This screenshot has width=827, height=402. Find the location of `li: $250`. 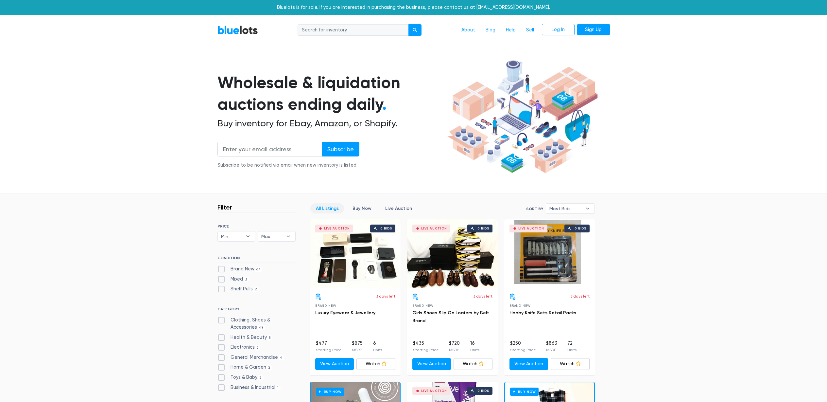

li: $250 is located at coordinates (523, 346).